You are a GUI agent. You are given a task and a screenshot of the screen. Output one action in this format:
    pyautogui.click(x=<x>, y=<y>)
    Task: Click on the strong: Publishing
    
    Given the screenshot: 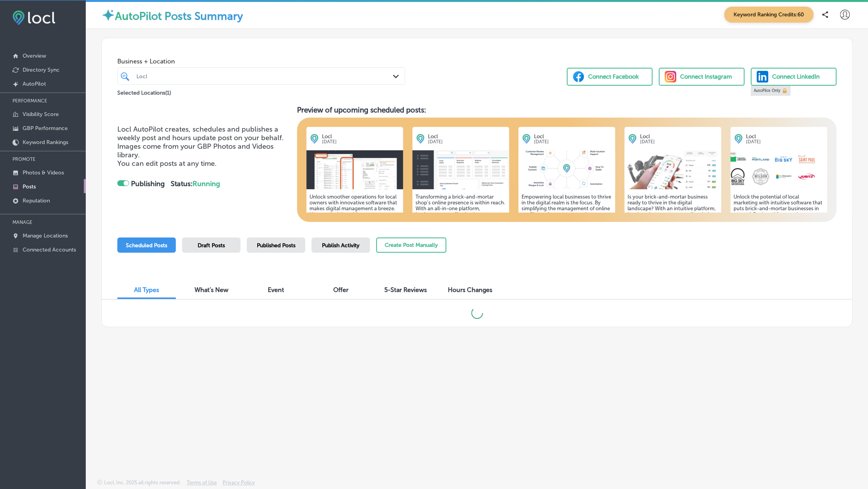 What is the action you would take?
    pyautogui.click(x=148, y=184)
    